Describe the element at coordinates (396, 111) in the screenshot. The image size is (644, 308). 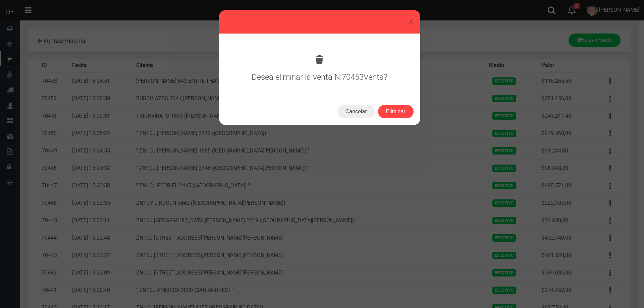
I see `button: Eliminar` at that location.